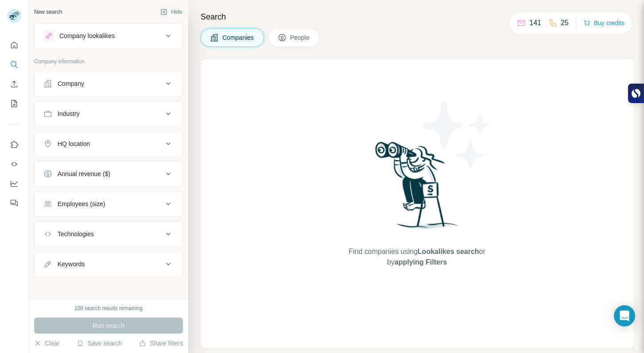 Image resolution: width=644 pixels, height=353 pixels. I want to click on div: Company, so click(71, 83).